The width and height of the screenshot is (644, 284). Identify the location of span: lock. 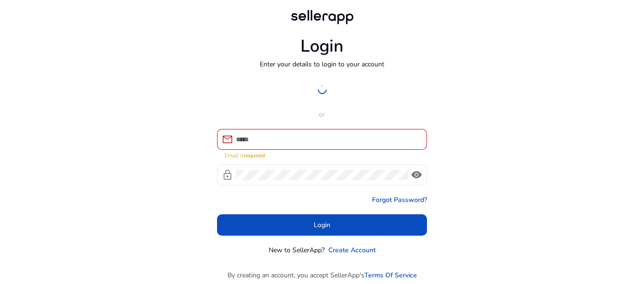
(228, 175).